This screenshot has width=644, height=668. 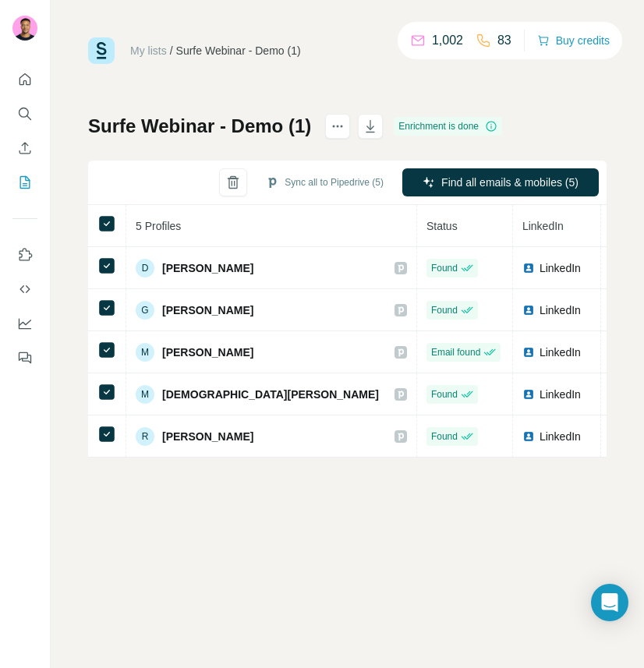 I want to click on button: Sync all to Pipedrive (5), so click(x=324, y=182).